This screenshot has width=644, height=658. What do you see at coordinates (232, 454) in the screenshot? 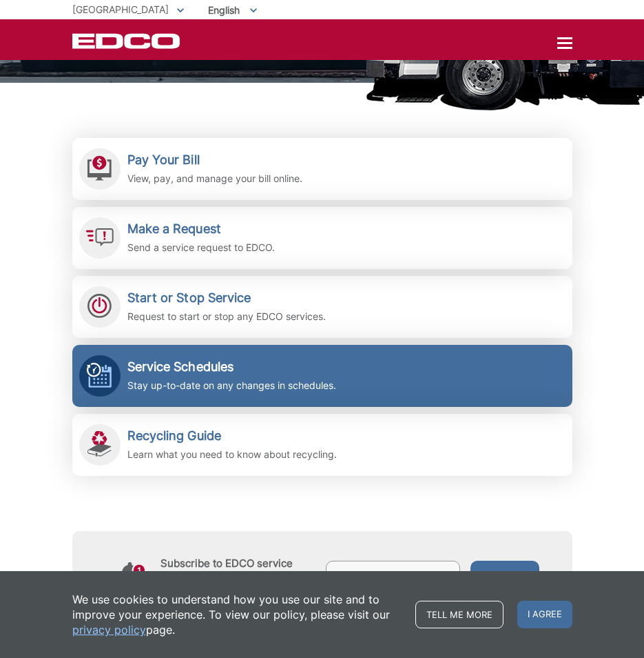
I see `p: Learn what you need to know about recycling.` at bounding box center [232, 454].